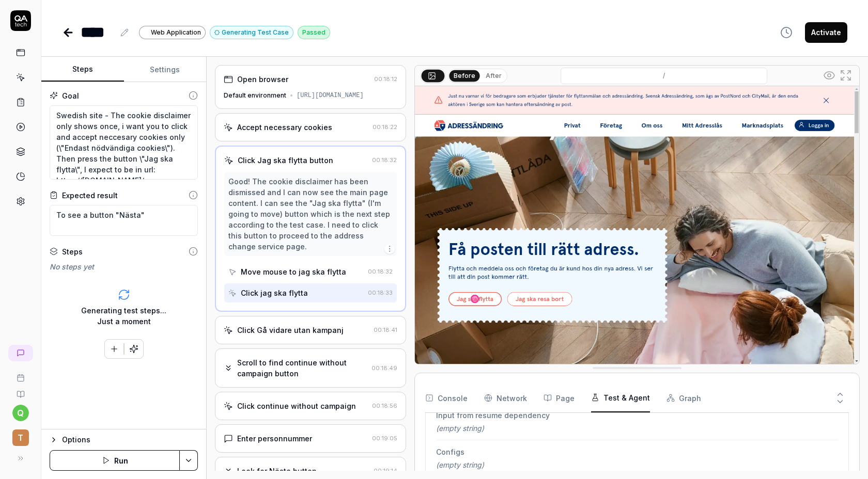 This screenshot has height=479, width=868. What do you see at coordinates (20, 435) in the screenshot?
I see `button: T` at bounding box center [20, 435].